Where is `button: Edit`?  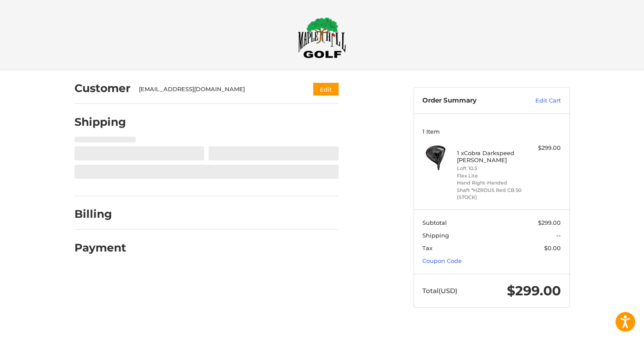
button: Edit is located at coordinates (326, 89).